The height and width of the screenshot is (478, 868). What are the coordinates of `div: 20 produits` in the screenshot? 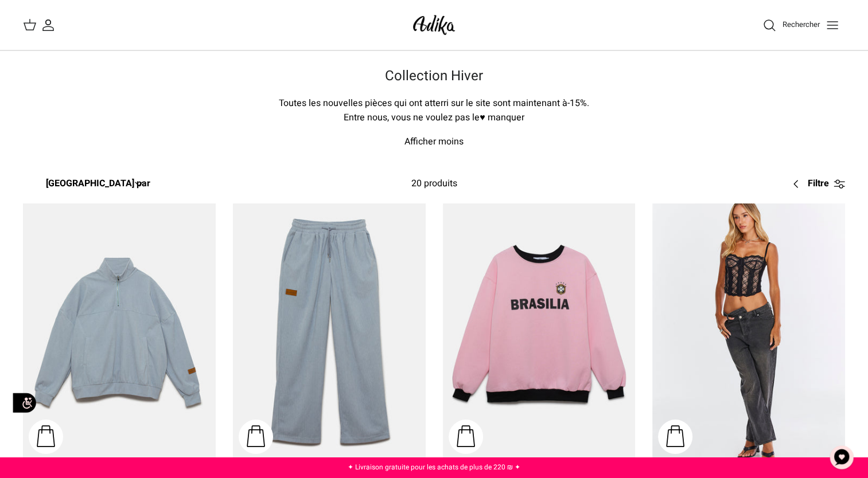 It's located at (433, 184).